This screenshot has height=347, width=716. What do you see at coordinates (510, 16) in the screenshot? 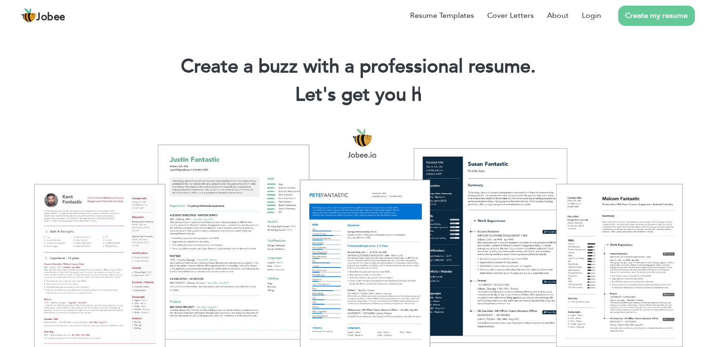
I see `a: Cover Letters` at bounding box center [510, 16].